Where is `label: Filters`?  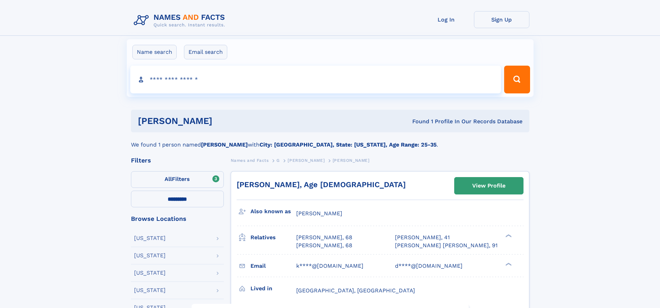 label: Filters is located at coordinates (178, 179).